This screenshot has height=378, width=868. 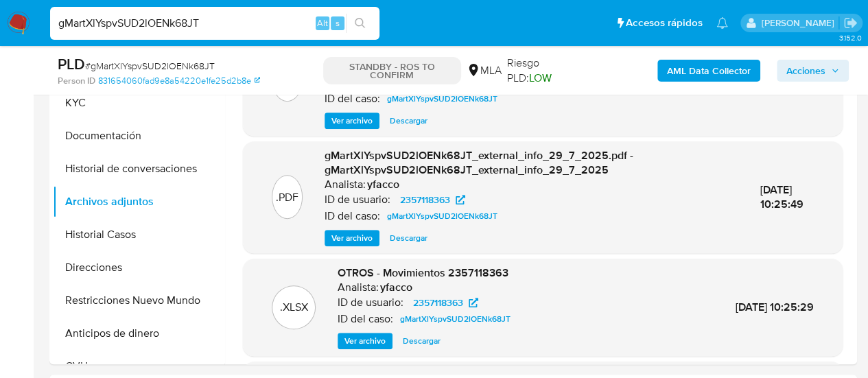 I want to click on span: OTROS - Movimientos 2357118363, so click(x=423, y=273).